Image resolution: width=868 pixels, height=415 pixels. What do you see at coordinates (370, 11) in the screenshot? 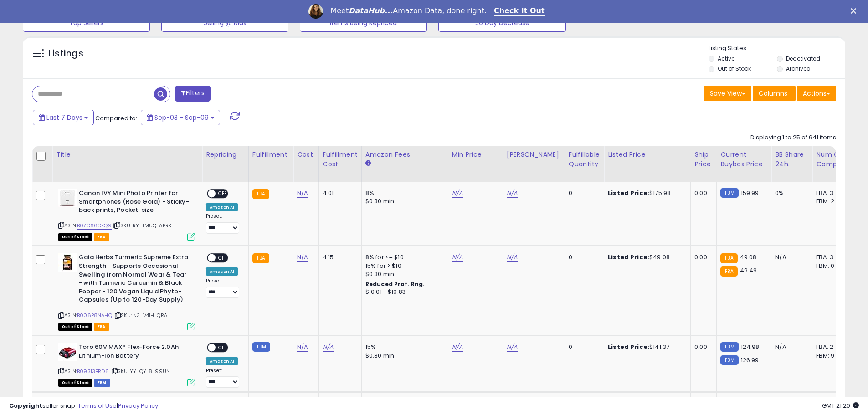
I see `i: DataHub...` at bounding box center [370, 11].